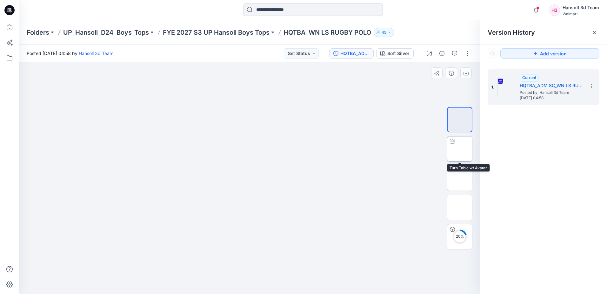 This screenshot has width=607, height=294. What do you see at coordinates (530, 77) in the screenshot?
I see `span: Current` at bounding box center [530, 77].